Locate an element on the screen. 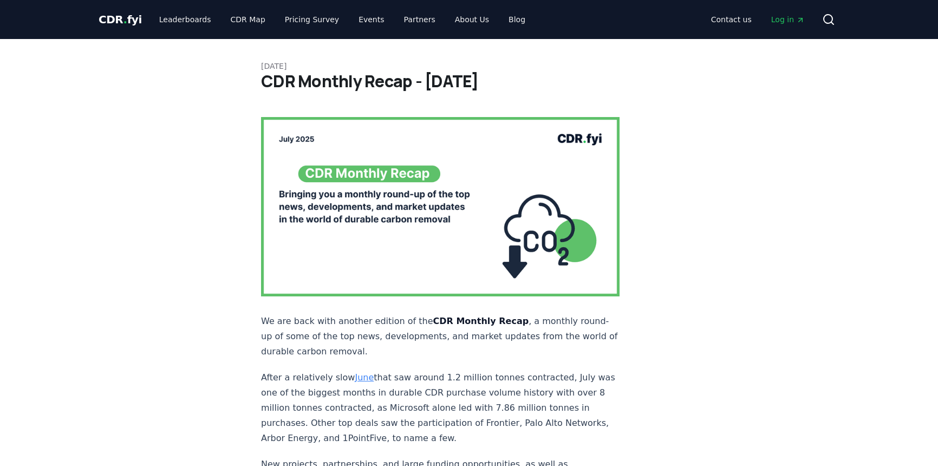  a: June is located at coordinates (364, 377).